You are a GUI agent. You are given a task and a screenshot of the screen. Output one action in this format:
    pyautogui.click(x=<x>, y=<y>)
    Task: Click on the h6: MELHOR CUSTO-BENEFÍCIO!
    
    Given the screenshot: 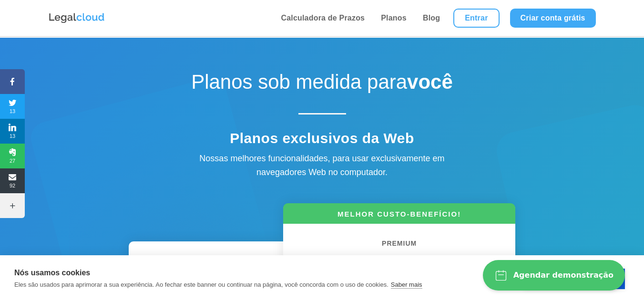 What is the action you would take?
    pyautogui.click(x=399, y=215)
    